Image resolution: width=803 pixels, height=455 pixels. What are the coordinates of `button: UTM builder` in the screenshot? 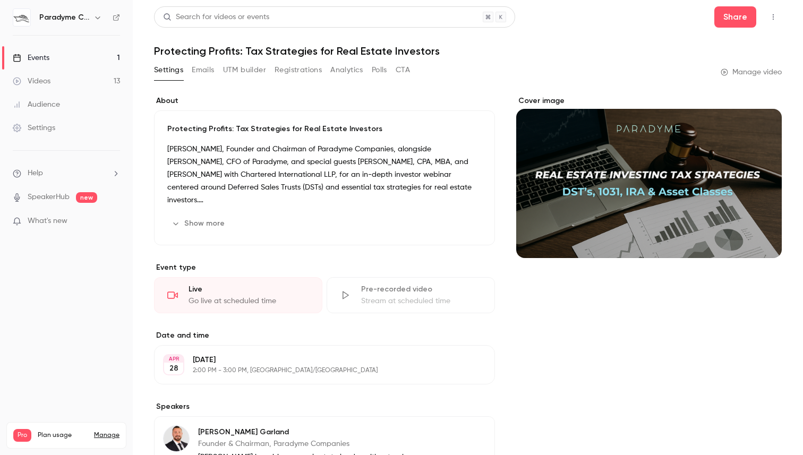 It's located at (244, 70).